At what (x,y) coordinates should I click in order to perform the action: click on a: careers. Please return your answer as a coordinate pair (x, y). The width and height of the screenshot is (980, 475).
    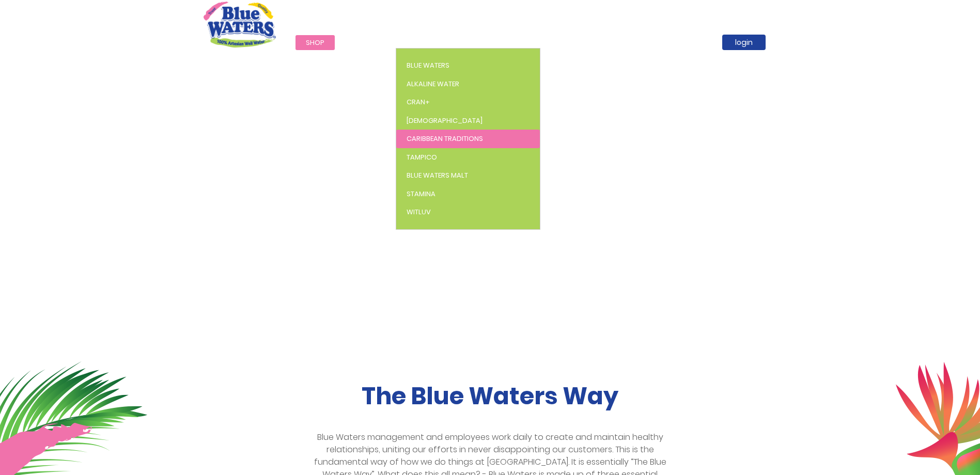
    Looking at the image, I should click on (569, 42).